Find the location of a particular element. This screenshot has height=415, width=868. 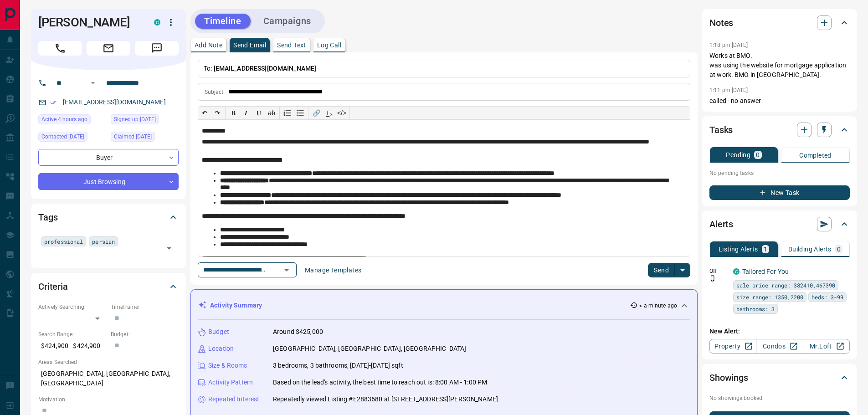

div: Wed Oct 15 2025 is located at coordinates (72, 121).